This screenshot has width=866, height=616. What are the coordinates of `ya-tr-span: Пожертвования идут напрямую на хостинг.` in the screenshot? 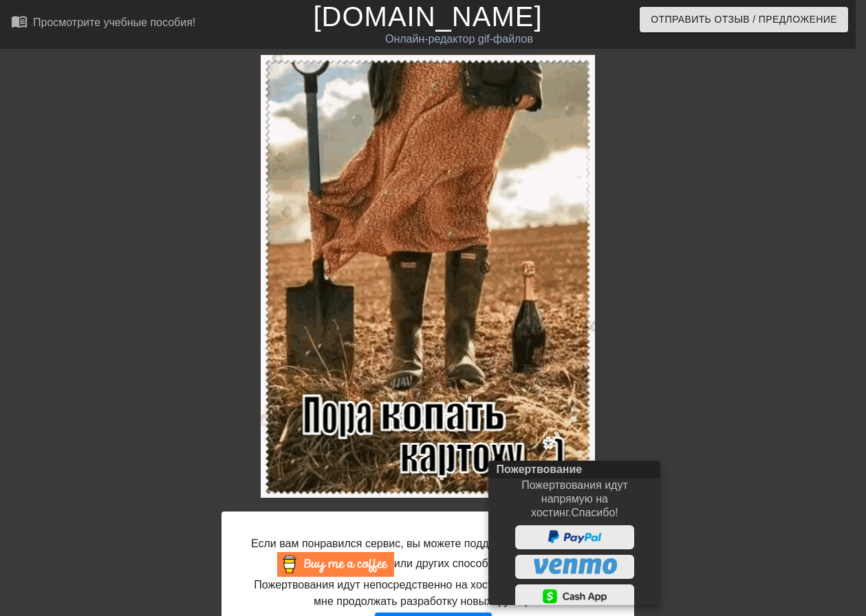 It's located at (574, 499).